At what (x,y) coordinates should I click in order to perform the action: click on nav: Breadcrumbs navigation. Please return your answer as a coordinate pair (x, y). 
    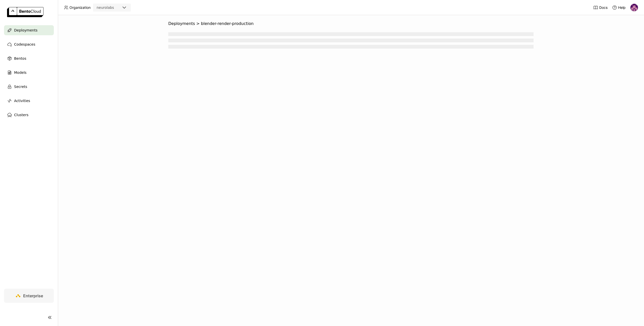
    Looking at the image, I should click on (351, 23).